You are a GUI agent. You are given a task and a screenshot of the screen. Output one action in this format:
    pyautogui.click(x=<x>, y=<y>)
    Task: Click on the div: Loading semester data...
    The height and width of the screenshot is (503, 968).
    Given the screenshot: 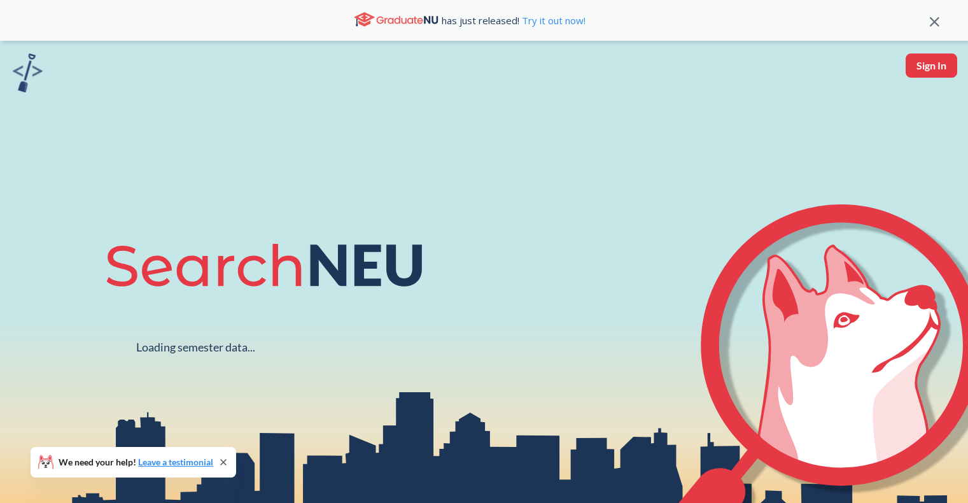 What is the action you would take?
    pyautogui.click(x=195, y=347)
    